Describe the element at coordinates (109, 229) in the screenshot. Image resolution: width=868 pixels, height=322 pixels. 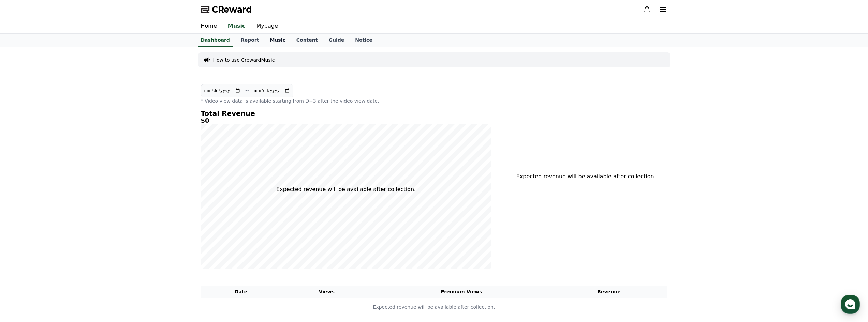
I see `span: Settings` at that location.